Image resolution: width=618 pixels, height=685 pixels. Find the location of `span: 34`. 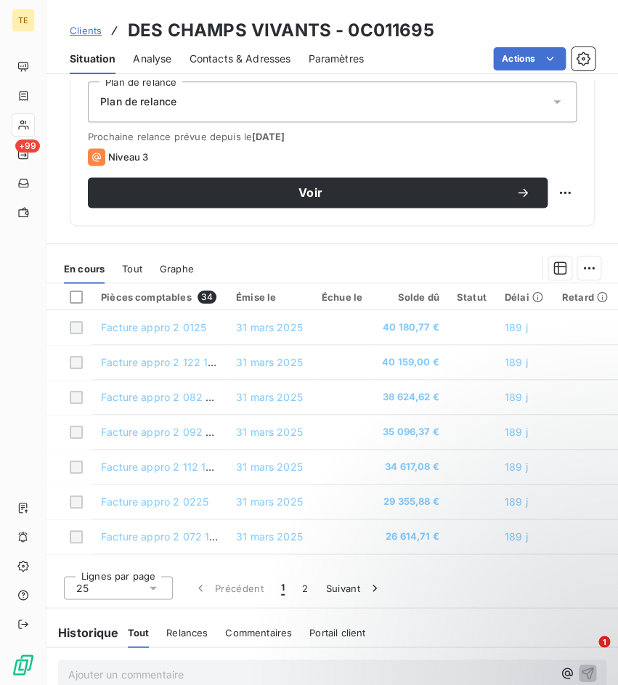

span: 34 is located at coordinates (207, 296).